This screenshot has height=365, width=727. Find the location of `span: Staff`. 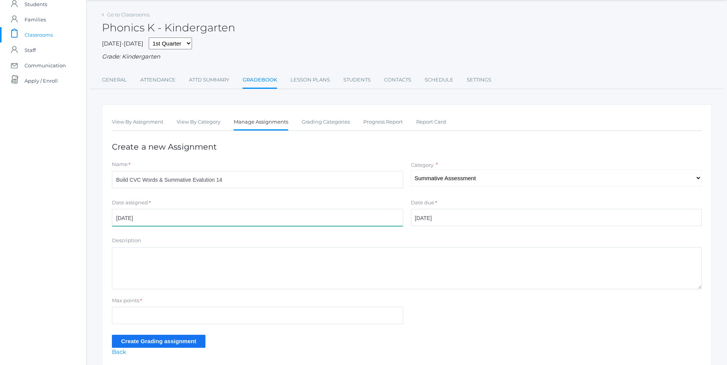

span: Staff is located at coordinates (30, 50).